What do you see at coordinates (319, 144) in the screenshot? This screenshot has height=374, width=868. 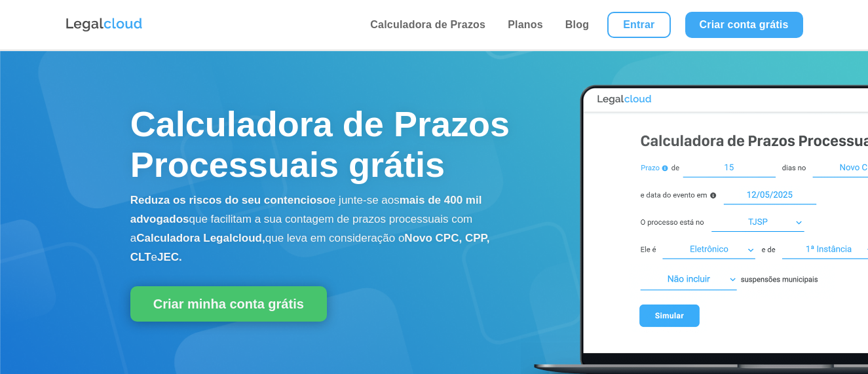 I see `span: Calculadora de Prazos Processuais grátis` at bounding box center [319, 144].